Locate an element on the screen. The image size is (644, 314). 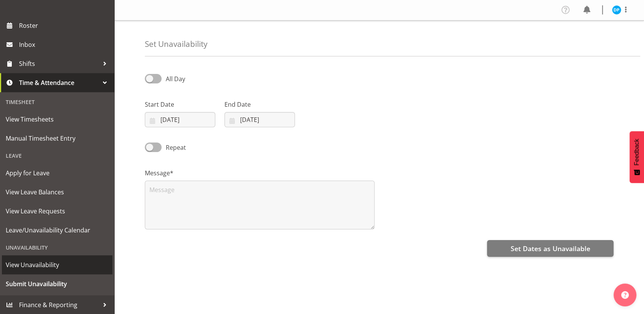
span: View Leave Requests is located at coordinates (57, 211).